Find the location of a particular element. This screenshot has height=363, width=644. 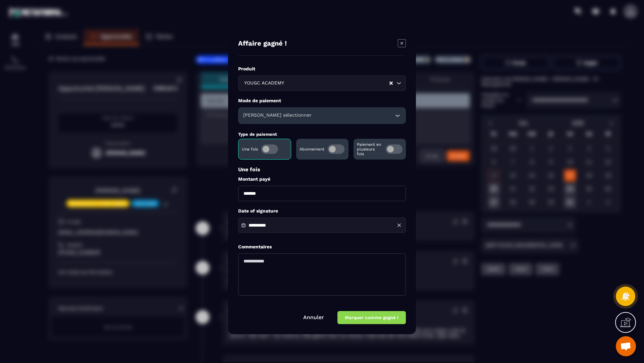

div: Search for option is located at coordinates (322, 83).